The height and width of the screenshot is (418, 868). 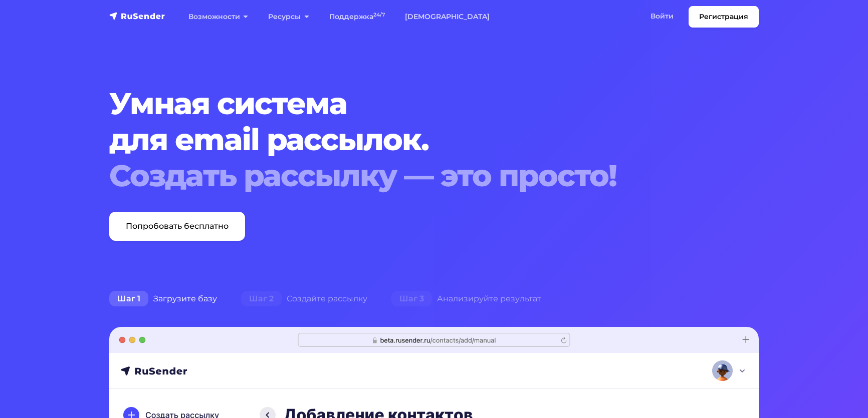 I want to click on span: Шаг 3, so click(x=411, y=299).